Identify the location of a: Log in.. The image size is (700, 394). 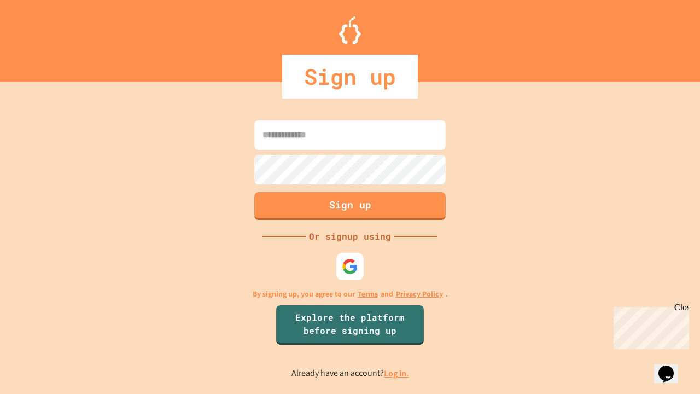
(396, 373).